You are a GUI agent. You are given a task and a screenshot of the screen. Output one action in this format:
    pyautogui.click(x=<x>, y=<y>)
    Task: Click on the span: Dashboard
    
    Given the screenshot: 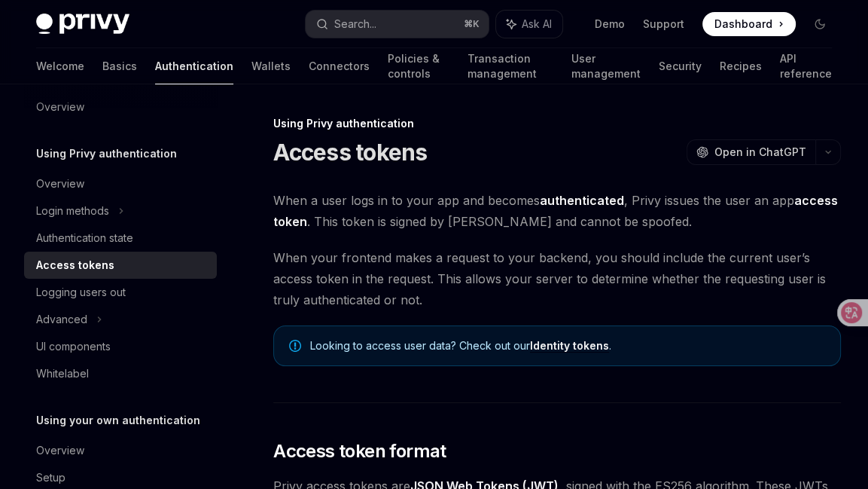 What is the action you would take?
    pyautogui.click(x=744, y=24)
    